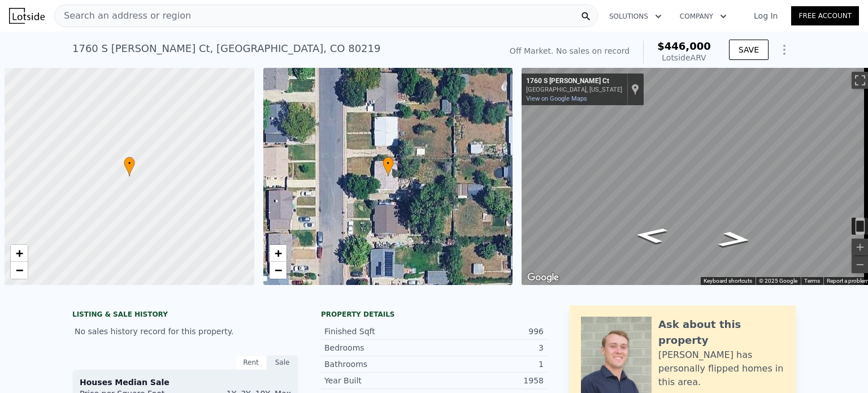  Describe the element at coordinates (570, 51) in the screenshot. I see `div: Off Market. No sales on record` at that location.